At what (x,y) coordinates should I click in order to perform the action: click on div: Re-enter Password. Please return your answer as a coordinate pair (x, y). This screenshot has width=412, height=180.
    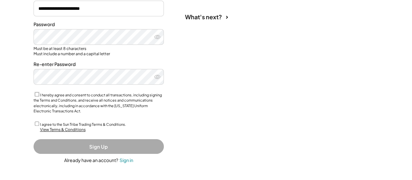
    Looking at the image, I should click on (99, 64).